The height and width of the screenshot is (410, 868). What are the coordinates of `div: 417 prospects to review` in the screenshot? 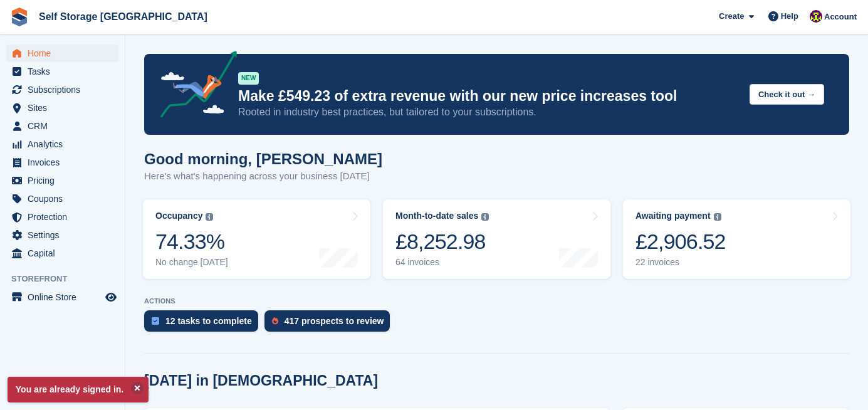 It's located at (334, 321).